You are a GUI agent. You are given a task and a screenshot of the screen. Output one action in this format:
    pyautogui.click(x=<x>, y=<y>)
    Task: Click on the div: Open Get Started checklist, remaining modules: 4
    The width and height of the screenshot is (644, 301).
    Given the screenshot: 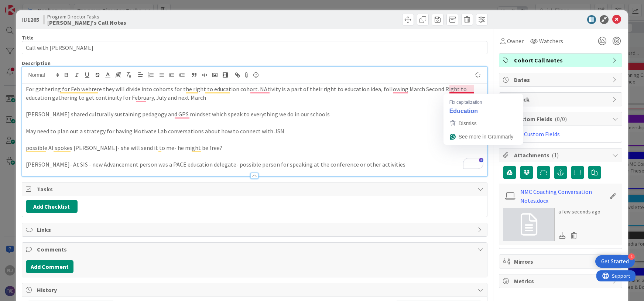 What is the action you would take?
    pyautogui.click(x=615, y=261)
    